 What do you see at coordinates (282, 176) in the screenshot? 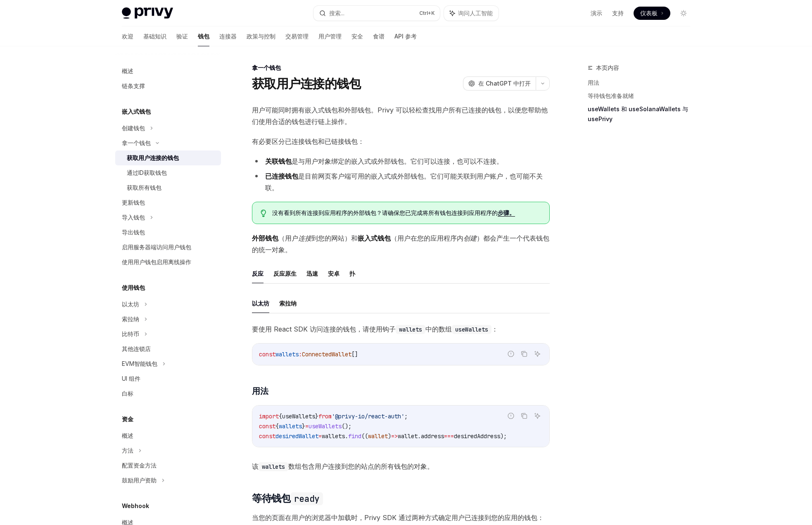
I see `font: 已连接钱包` at bounding box center [282, 176].